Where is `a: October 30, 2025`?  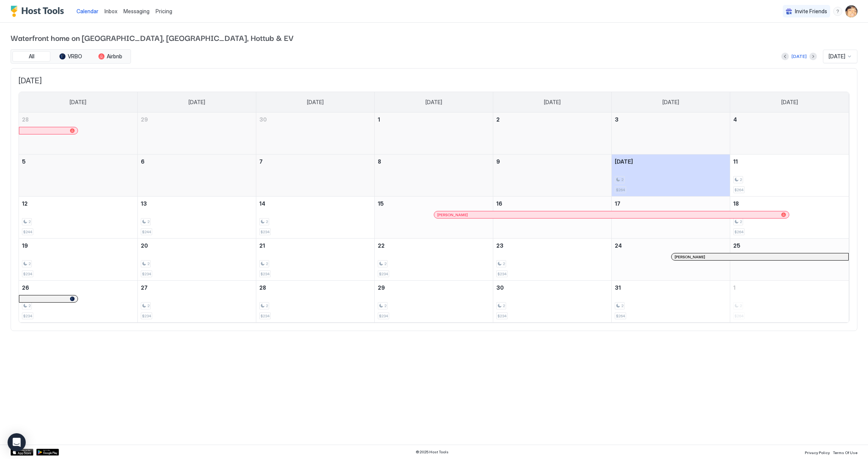 a: October 30, 2025 is located at coordinates (552, 288).